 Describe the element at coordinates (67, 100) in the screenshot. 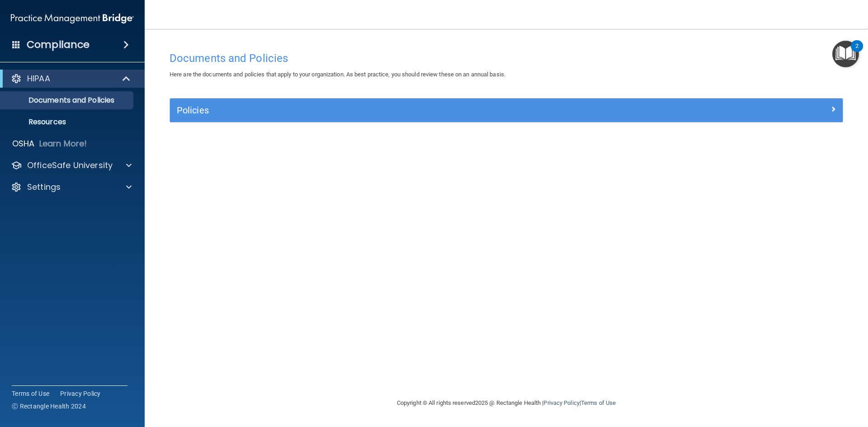

I see `p: Documents and Policies` at that location.